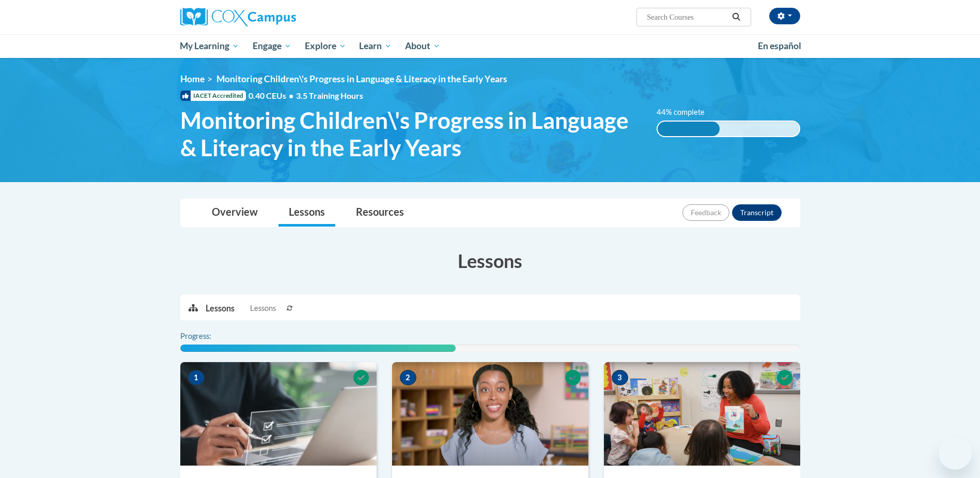 The height and width of the screenshot is (478, 980). What do you see at coordinates (329, 95) in the screenshot?
I see `span: 3.5 Training Hours` at bounding box center [329, 95].